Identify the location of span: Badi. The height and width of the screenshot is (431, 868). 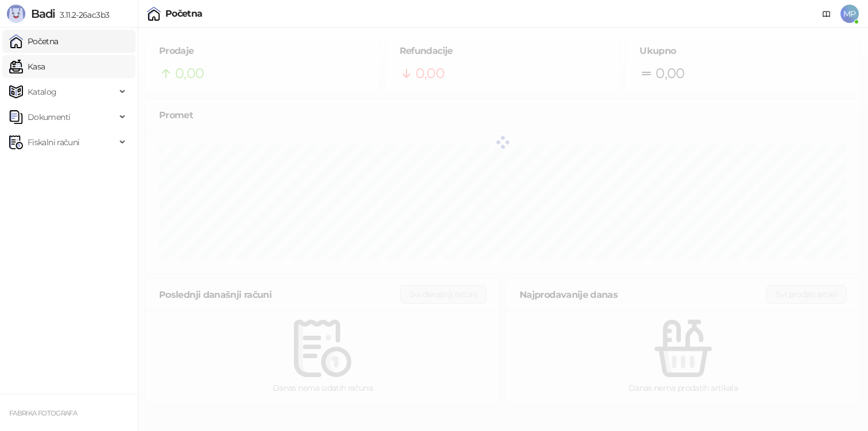
(43, 14).